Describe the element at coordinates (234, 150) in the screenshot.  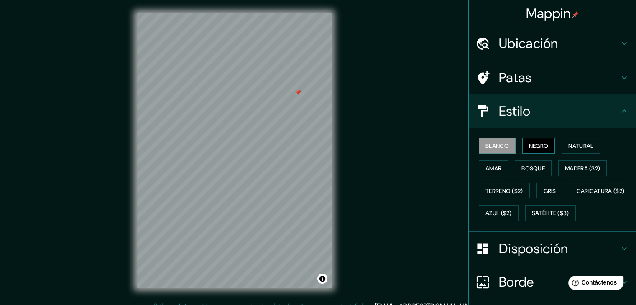
I see `canvas: Mapa` at that location.